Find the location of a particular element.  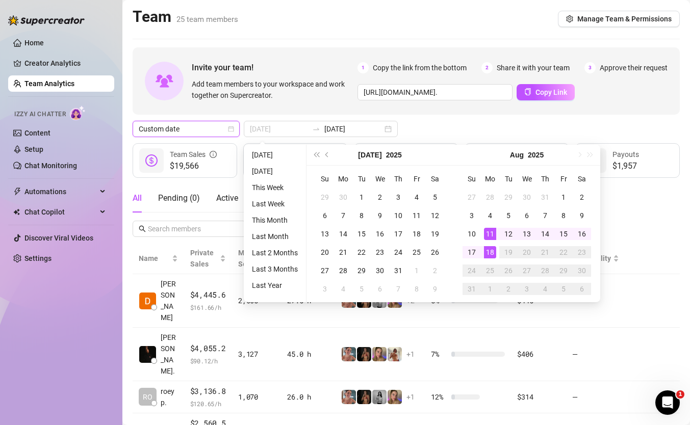

td: 2025-09-04 is located at coordinates (545, 289).